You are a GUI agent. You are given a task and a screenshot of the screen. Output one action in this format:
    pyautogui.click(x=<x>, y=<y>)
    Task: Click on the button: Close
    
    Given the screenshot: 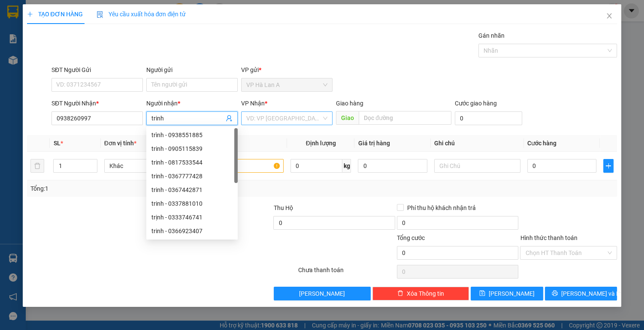 What is the action you would take?
    pyautogui.click(x=609, y=16)
    